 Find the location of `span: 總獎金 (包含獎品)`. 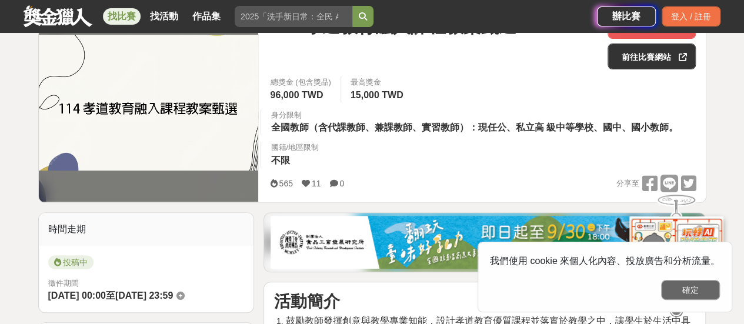

span: 總獎金 (包含獎品) is located at coordinates (300, 82).